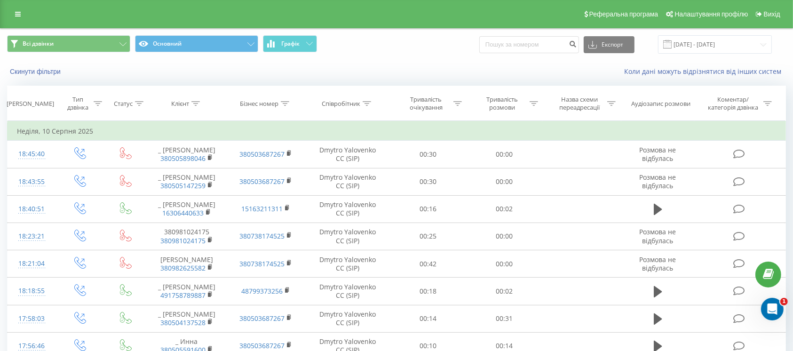  I want to click on div: 17:58:03, so click(32, 318).